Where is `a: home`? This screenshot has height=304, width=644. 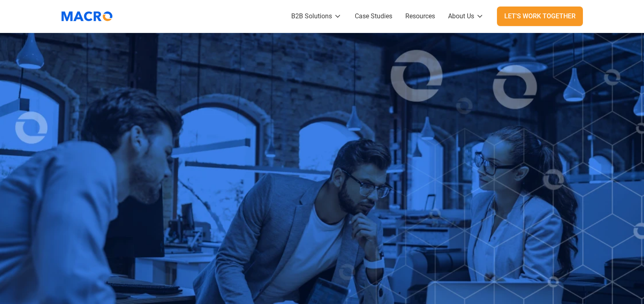 a: home is located at coordinates (90, 16).